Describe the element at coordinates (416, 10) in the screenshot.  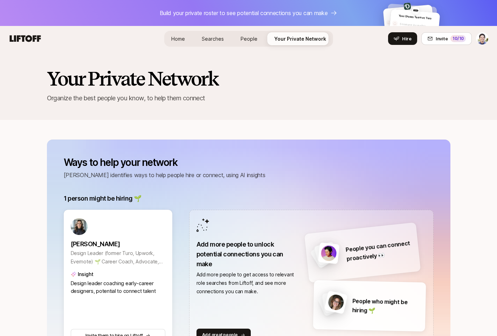
I see `img: e71a4169_d3af_4eba_b7da_48f3e4bd4c04.jpg` at that location.